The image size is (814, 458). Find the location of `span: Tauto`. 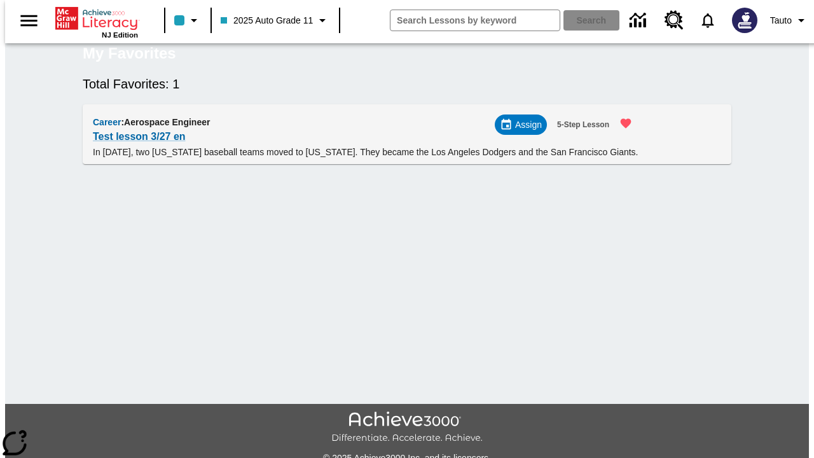

span: Tauto is located at coordinates (781, 20).